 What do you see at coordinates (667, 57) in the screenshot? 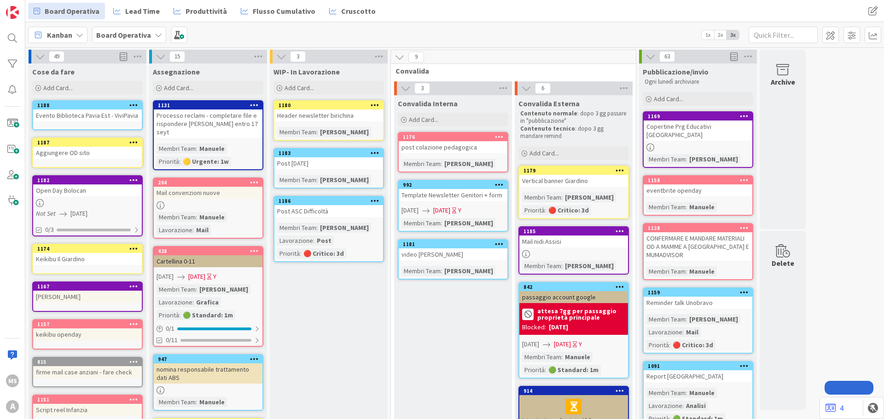
I see `span: 63` at bounding box center [667, 57].